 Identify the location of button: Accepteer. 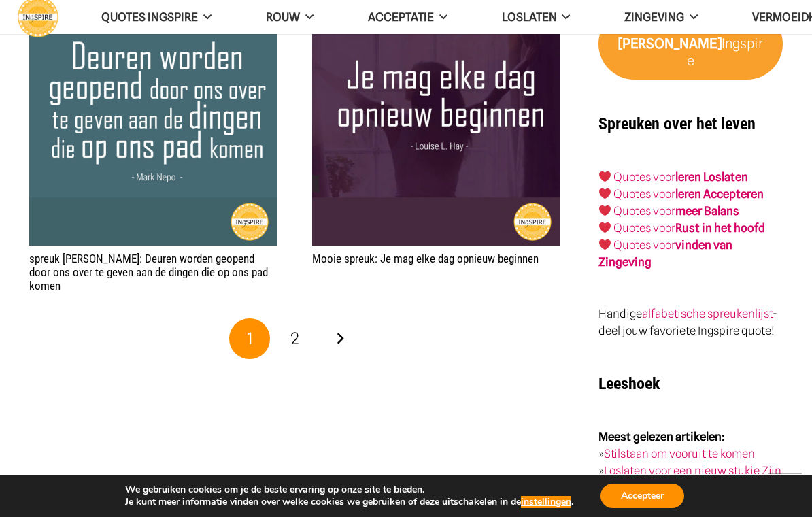
(642, 495).